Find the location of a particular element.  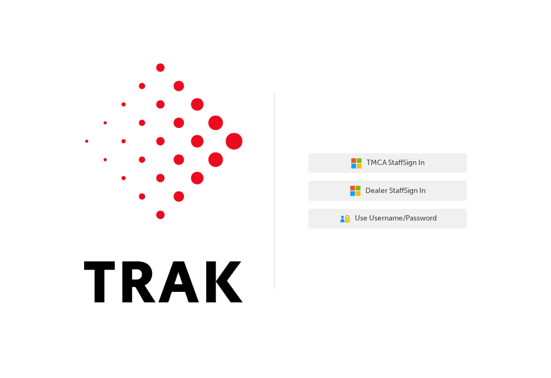

button: TMCA StaffSign In is located at coordinates (387, 163).